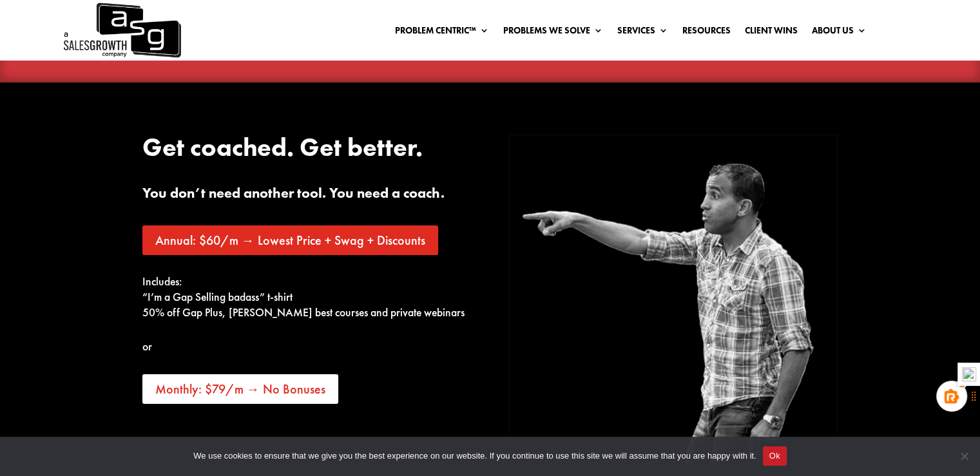 The image size is (980, 476). Describe the element at coordinates (307, 347) in the screenshot. I see `p: or` at that location.